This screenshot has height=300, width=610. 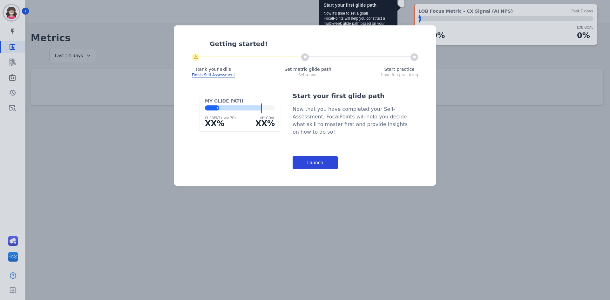 What do you see at coordinates (400, 69) in the screenshot?
I see `div: Start practice` at bounding box center [400, 69].